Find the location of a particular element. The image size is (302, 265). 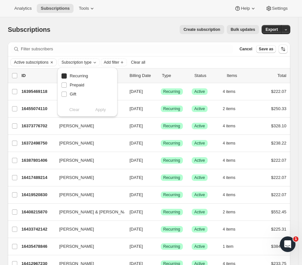

span: Help is located at coordinates (245, 8).